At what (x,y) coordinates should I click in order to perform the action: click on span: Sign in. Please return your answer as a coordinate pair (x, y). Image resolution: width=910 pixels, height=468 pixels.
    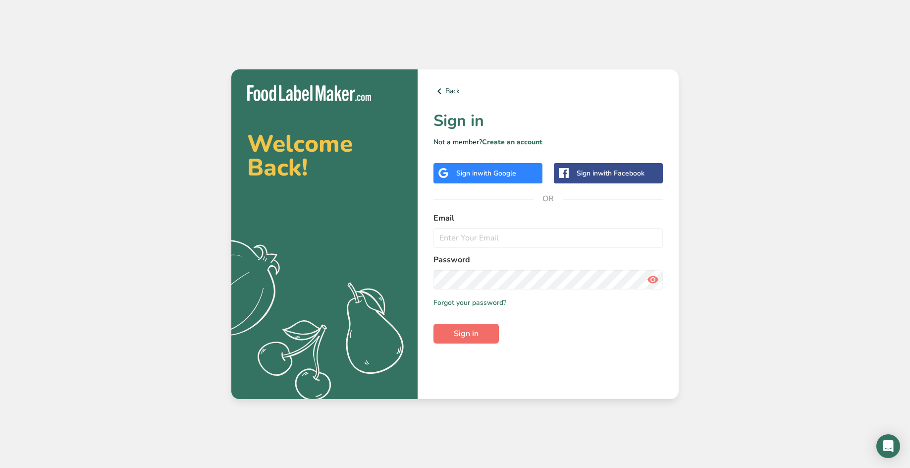
    Looking at the image, I should click on (466, 334).